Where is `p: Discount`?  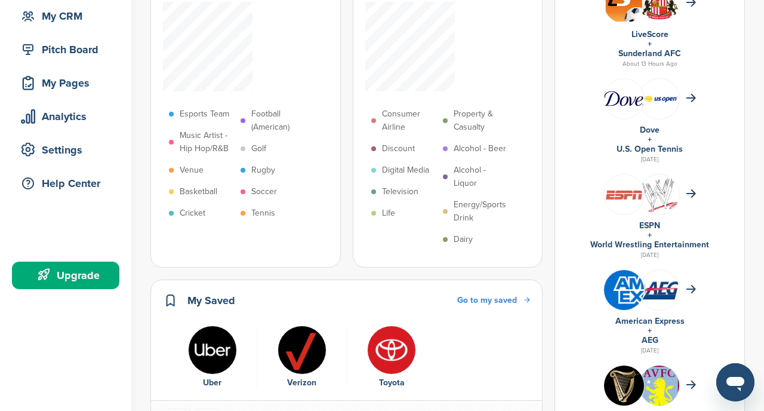
p: Discount is located at coordinates (398, 149).